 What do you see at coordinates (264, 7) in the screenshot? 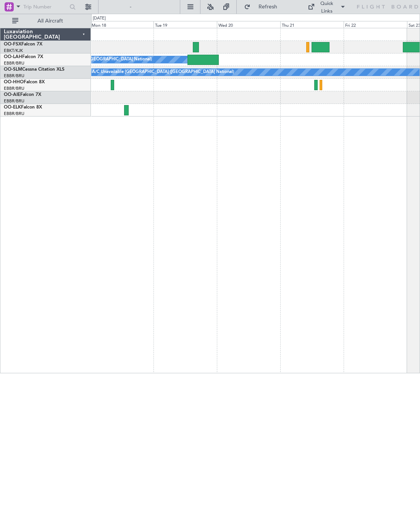
I see `button: Refresh` at bounding box center [264, 7].